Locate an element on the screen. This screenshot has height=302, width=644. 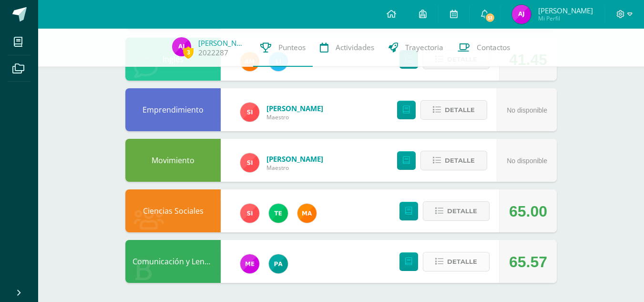
a: Actividades is located at coordinates (347, 48).